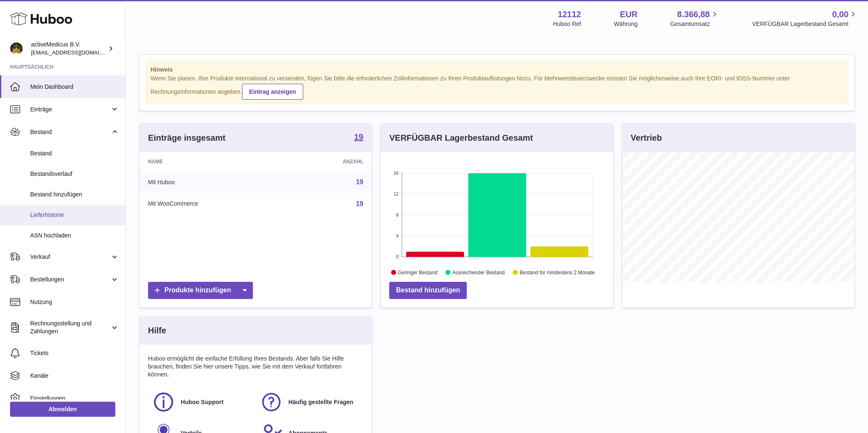 The width and height of the screenshot is (868, 433). I want to click on text: 16, so click(396, 173).